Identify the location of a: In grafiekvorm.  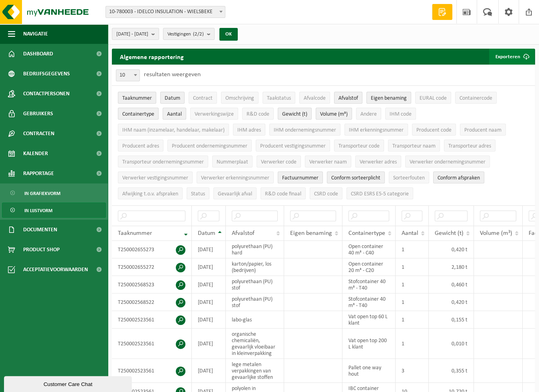
(54, 193).